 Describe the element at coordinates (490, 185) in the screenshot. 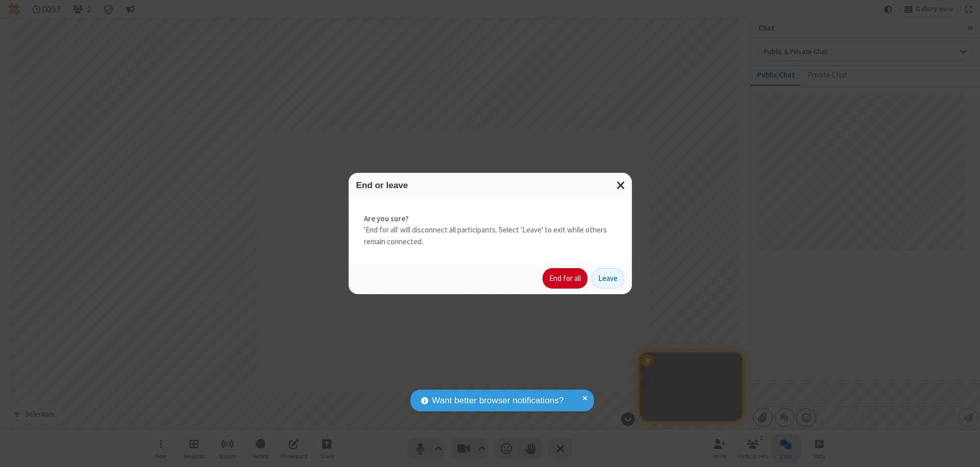

I see `h3: End or leave` at that location.